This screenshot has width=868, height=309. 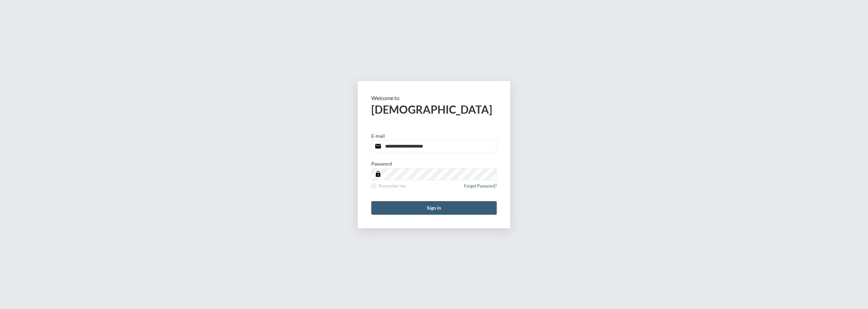 I want to click on a: Forgot Password?, so click(x=480, y=188).